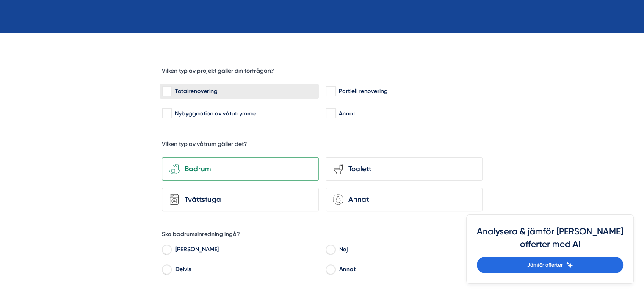 This screenshot has width=644, height=294. What do you see at coordinates (550, 265) in the screenshot?
I see `a: Jämför offerter` at bounding box center [550, 265].